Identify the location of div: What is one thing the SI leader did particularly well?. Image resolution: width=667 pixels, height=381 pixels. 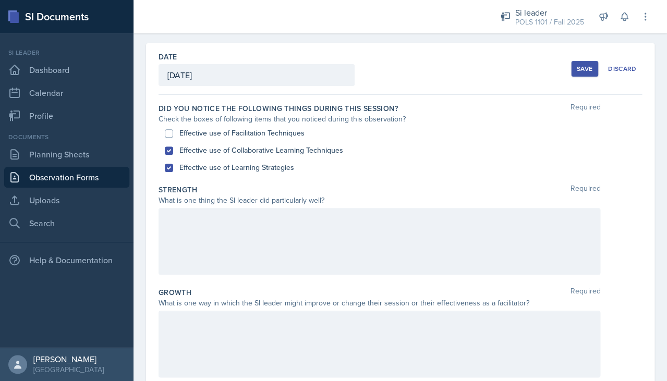
(379, 200).